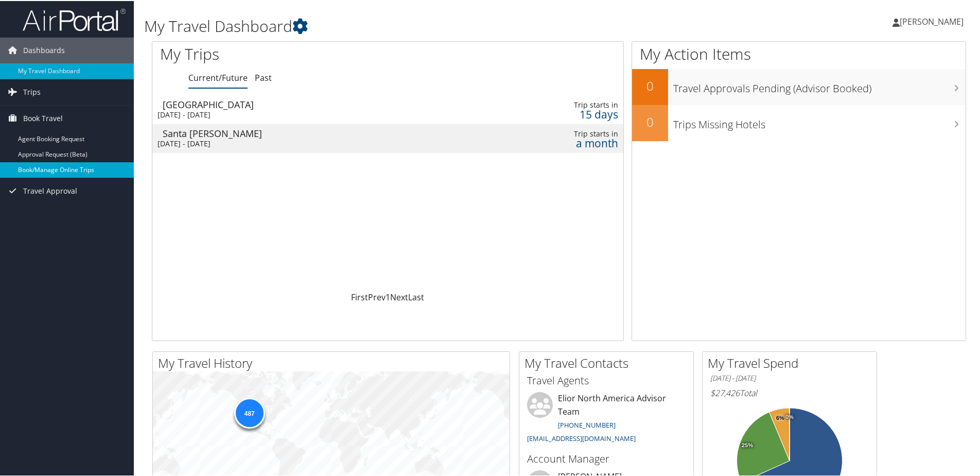  I want to click on span: $27,426, so click(724, 392).